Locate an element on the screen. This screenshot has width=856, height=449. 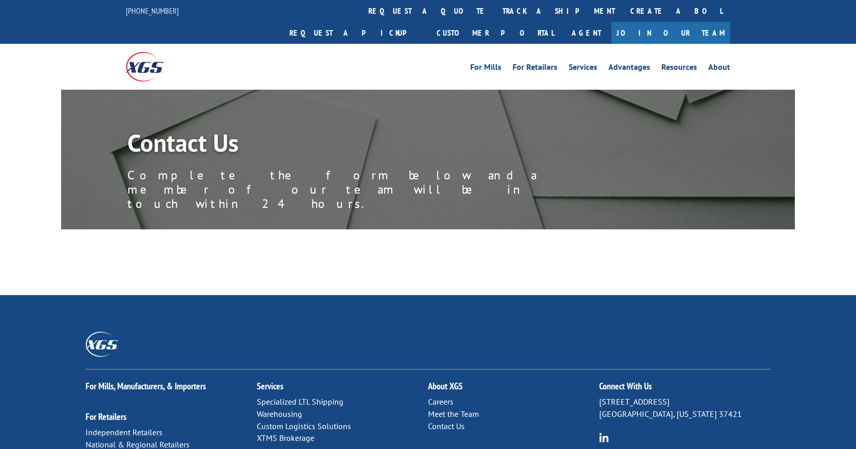
a: Specialized LTL Shipping is located at coordinates (300, 402).